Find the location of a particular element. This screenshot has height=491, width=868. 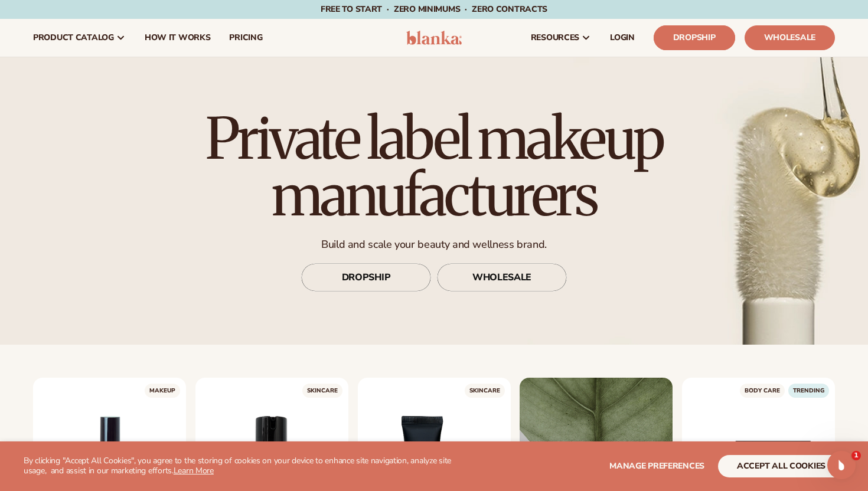

p: By clicking "Accept All Cookies", you agree to the storing of cookies on your device to enhance s... is located at coordinates (242, 466).